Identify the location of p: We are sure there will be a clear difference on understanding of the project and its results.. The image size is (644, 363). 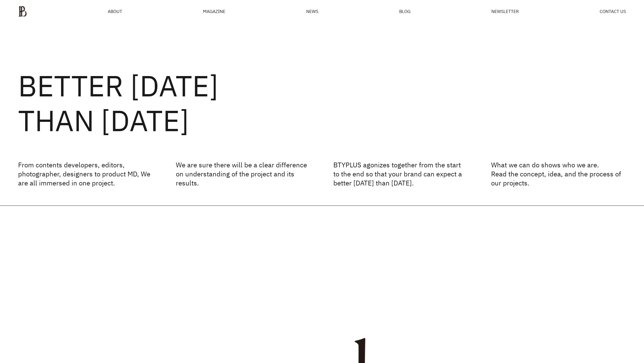
(243, 174).